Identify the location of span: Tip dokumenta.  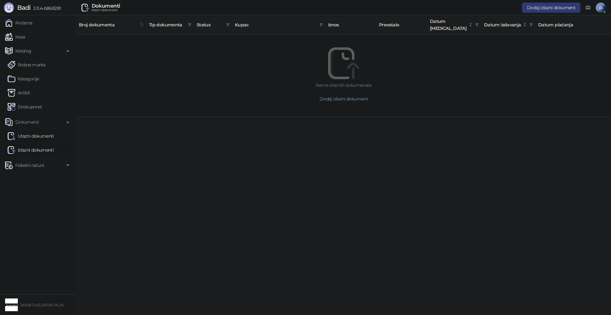
(167, 25).